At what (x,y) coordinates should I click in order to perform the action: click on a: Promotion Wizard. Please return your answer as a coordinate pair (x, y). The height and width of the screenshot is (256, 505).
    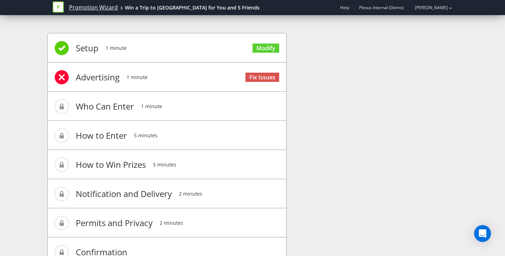
    Looking at the image, I should click on (93, 7).